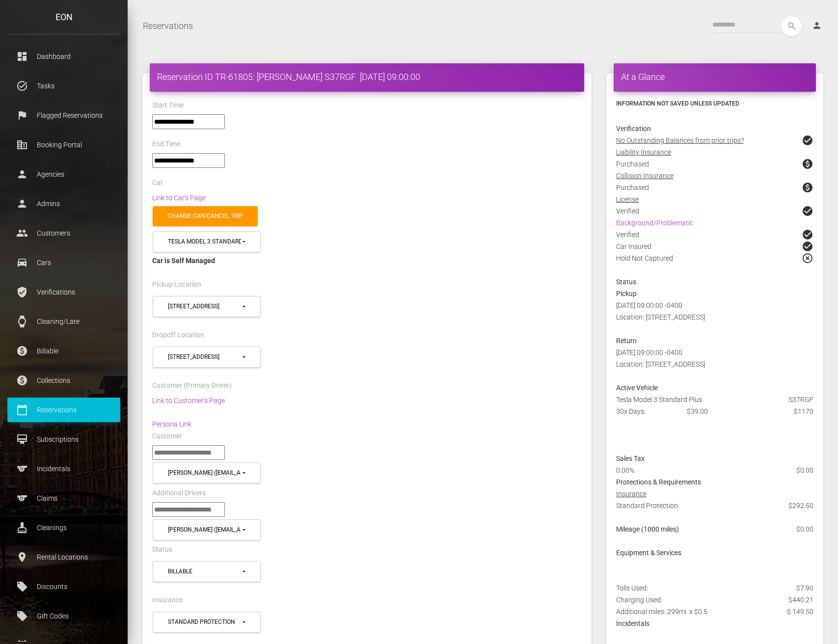  Describe the element at coordinates (817, 25) in the screenshot. I see `i: person` at that location.